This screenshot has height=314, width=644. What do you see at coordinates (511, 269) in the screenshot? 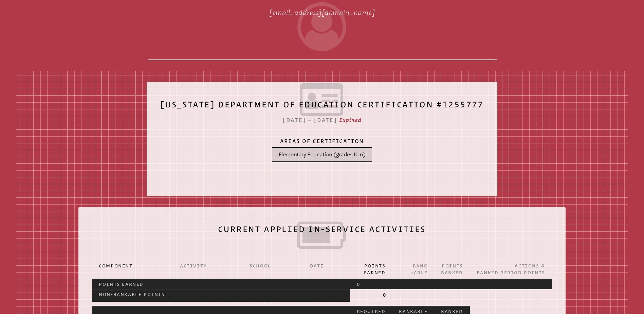
I see `p: Actions & Banked Period Points` at bounding box center [511, 269].